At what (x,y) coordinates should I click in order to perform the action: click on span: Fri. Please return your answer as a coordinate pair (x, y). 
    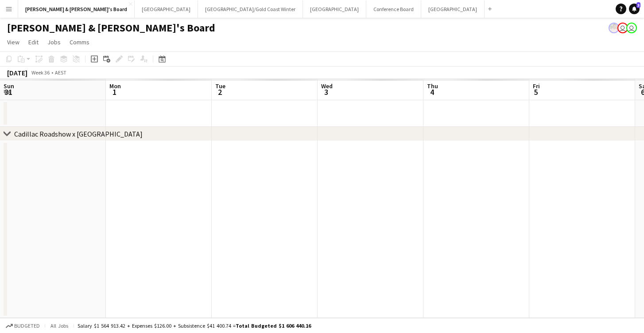
    Looking at the image, I should click on (536, 86).